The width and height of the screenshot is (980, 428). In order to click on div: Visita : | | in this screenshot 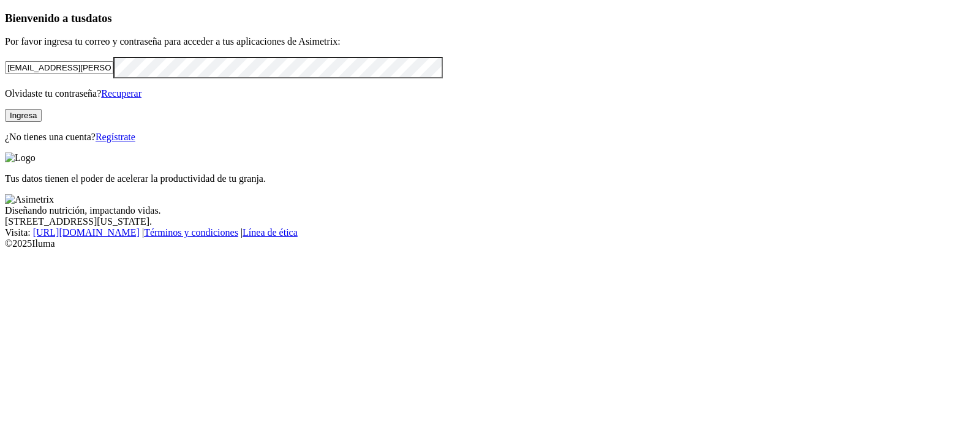, I will do `click(490, 232)`.